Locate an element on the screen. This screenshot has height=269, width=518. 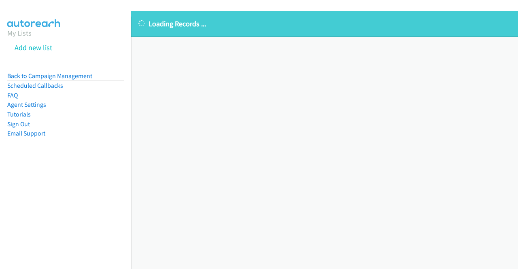
p: Loading Records ... is located at coordinates (324, 23).